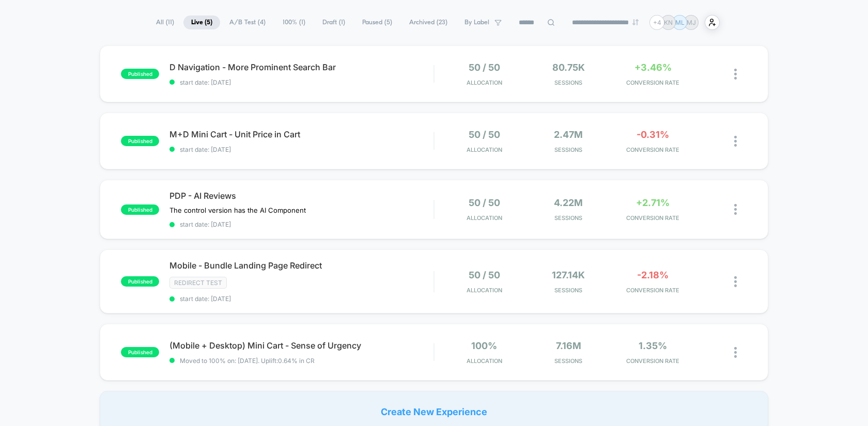  Describe the element at coordinates (653, 345) in the screenshot. I see `span: 1.35%` at that location.